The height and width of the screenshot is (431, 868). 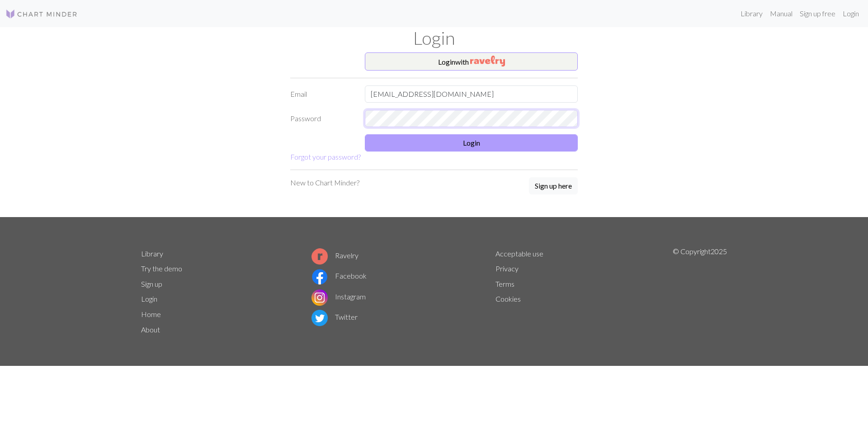 What do you see at coordinates (339, 276) in the screenshot?
I see `a: Facebook` at bounding box center [339, 276].